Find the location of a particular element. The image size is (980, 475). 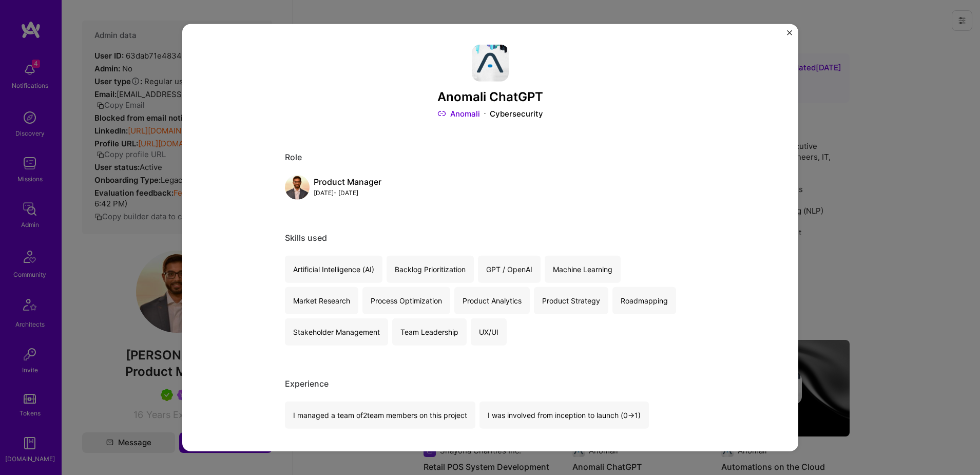

h3: Anomali ChatGPT is located at coordinates (490, 96).